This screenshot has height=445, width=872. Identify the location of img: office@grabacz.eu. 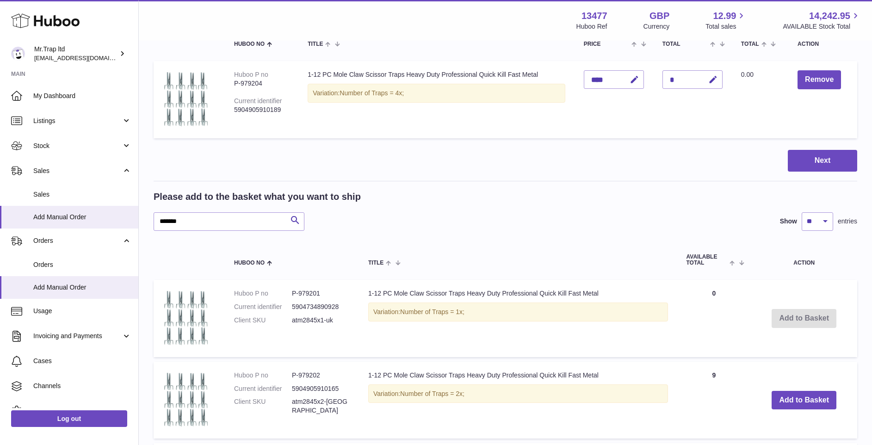
(18, 54).